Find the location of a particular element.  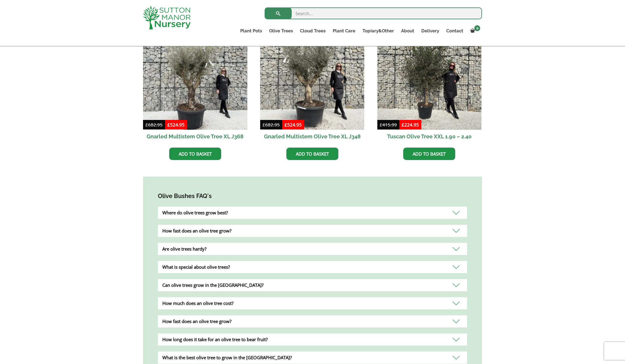

div: Are olive trees hardy? is located at coordinates (312, 249).